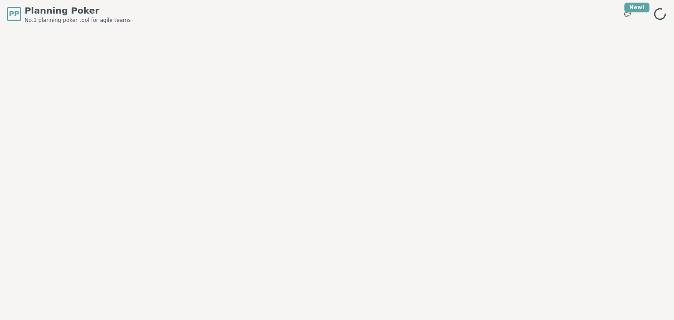 This screenshot has height=320, width=674. Describe the element at coordinates (637, 7) in the screenshot. I see `div: New!` at that location.